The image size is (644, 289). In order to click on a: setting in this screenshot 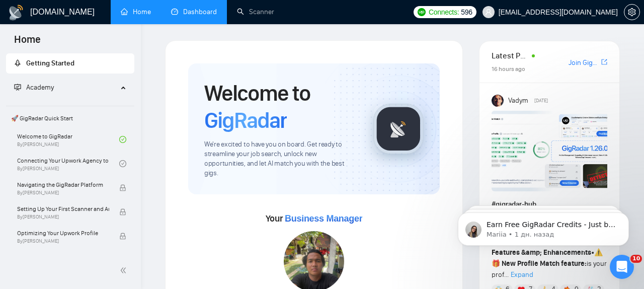, I will do `click(632, 12)`.